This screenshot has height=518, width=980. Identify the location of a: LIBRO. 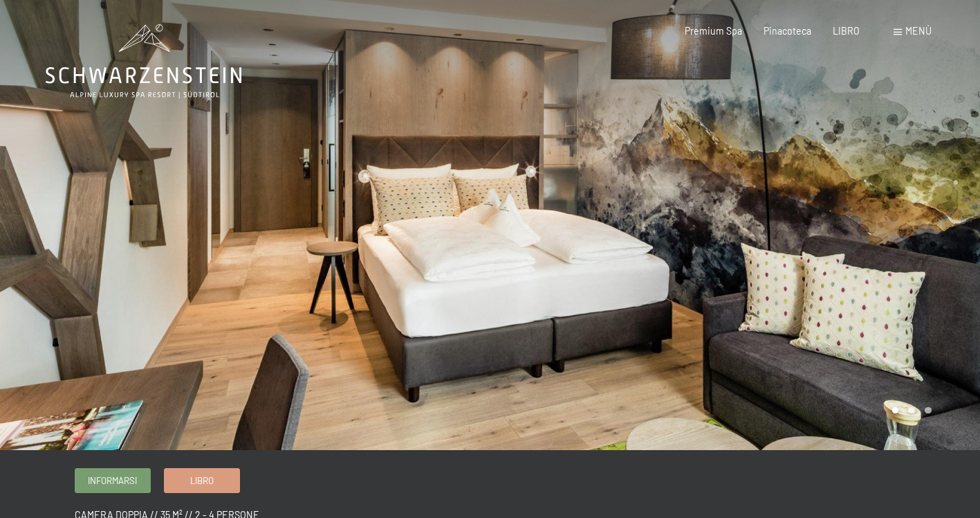
(846, 31).